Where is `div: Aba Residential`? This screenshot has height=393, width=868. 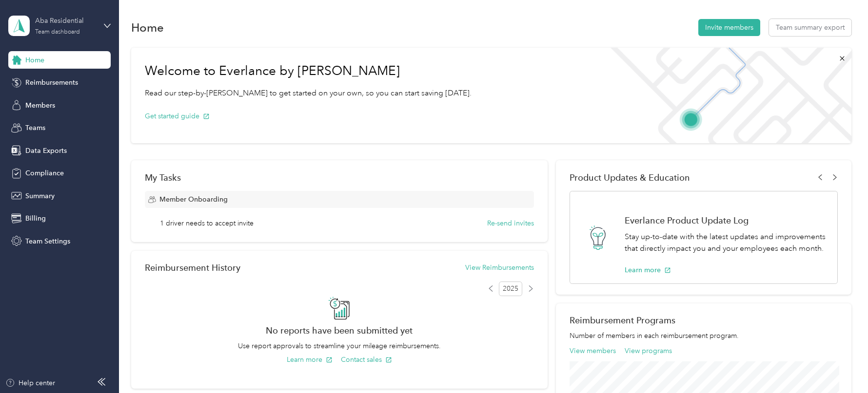
div: Aba Residential is located at coordinates (65, 20).